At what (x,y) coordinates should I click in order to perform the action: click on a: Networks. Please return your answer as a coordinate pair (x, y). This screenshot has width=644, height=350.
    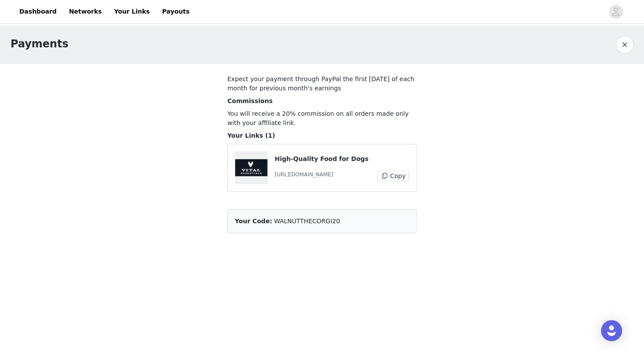
    Looking at the image, I should click on (85, 12).